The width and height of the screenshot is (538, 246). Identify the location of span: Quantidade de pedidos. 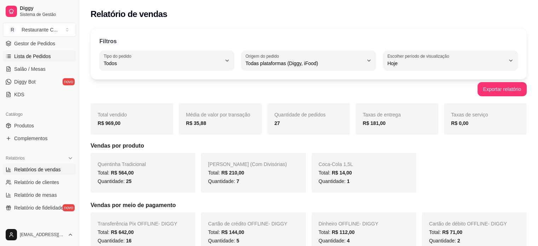
(300, 115).